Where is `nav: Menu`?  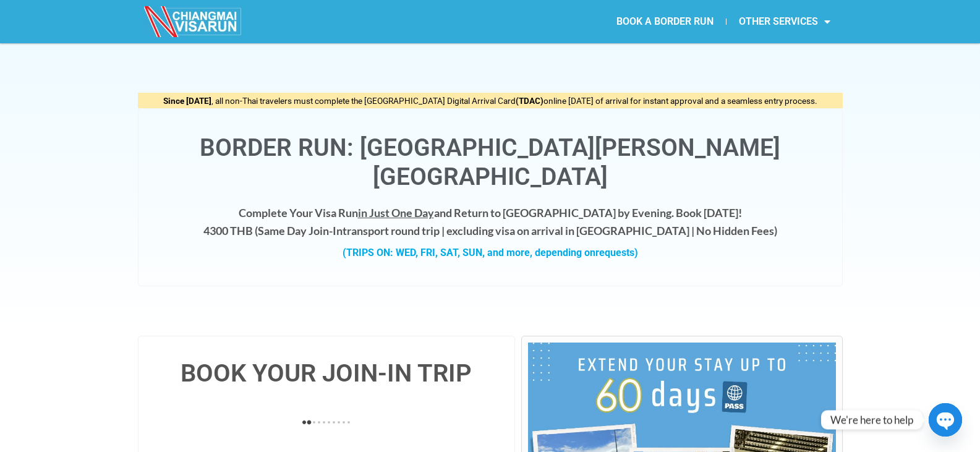
nav: Menu is located at coordinates (666, 22).